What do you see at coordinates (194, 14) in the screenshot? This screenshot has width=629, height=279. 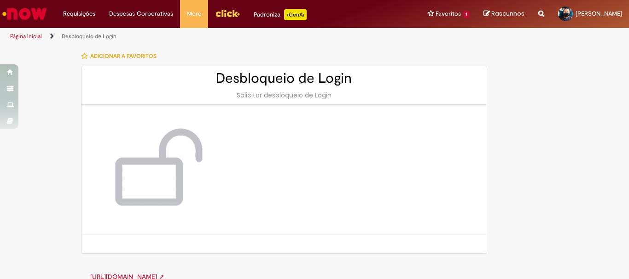 I see `span: More` at bounding box center [194, 14].